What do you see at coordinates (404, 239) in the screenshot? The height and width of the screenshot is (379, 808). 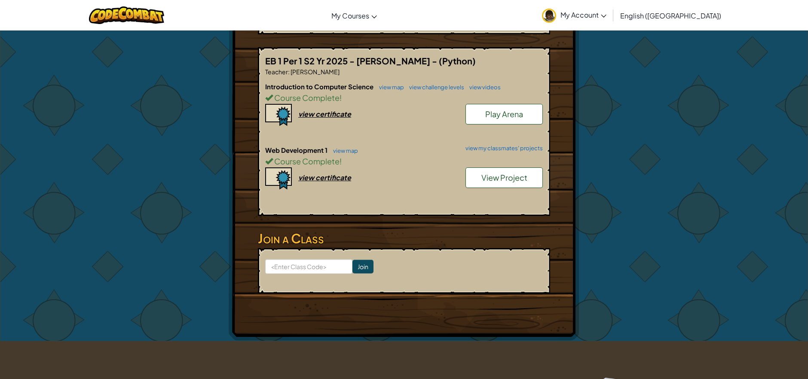 I see `h3: Join a Class` at bounding box center [404, 239].